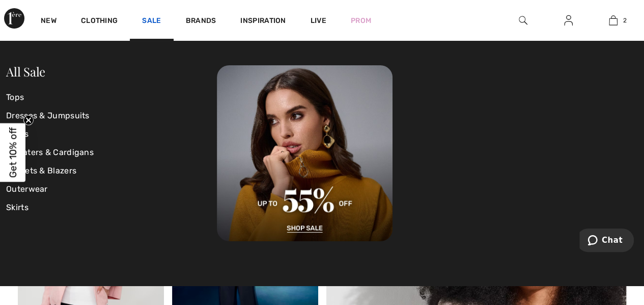  What do you see at coordinates (262, 21) in the screenshot?
I see `span: Inspiration` at bounding box center [262, 21].